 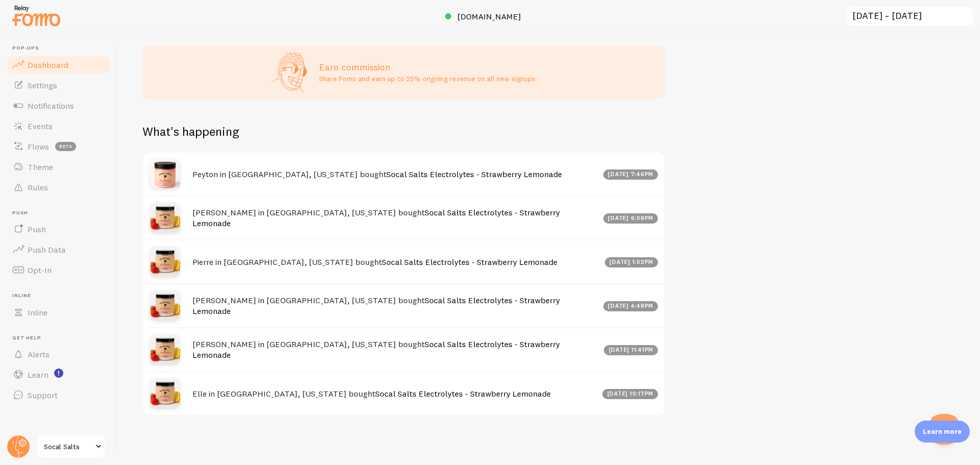 What do you see at coordinates (43, 395) in the screenshot?
I see `span: Support` at bounding box center [43, 395].